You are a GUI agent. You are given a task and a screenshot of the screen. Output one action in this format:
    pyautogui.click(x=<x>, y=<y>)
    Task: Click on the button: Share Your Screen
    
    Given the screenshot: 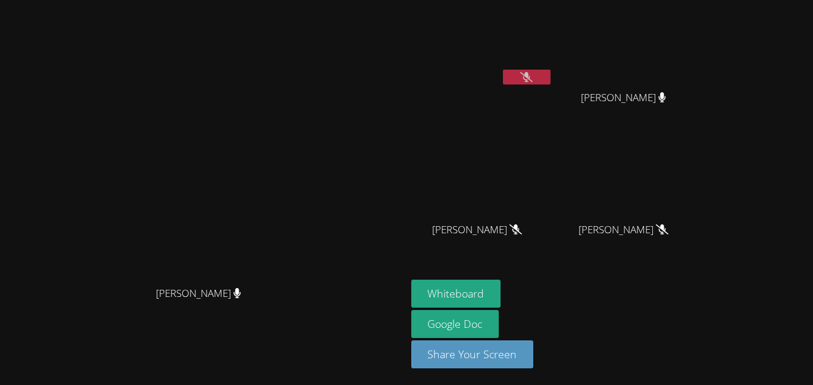 What is the action you would take?
    pyautogui.click(x=473, y=354)
    